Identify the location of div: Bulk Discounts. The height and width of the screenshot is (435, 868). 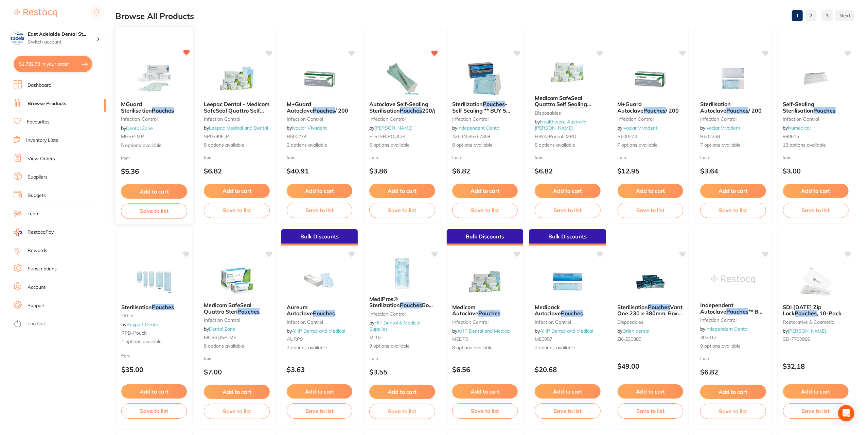
(568, 238).